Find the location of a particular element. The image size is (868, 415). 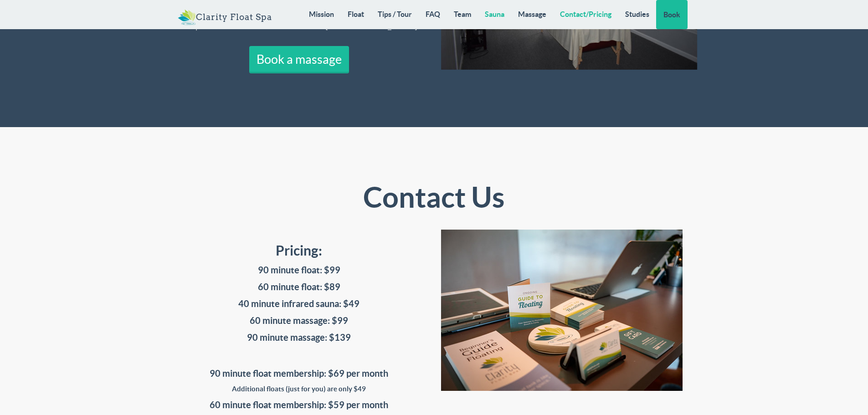

h4: 90 minute float membership: $69 per month is located at coordinates (299, 373).